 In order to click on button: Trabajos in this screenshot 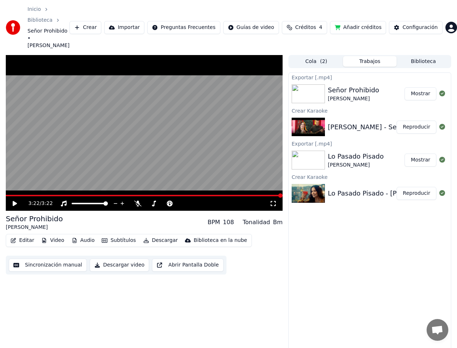, I will do `click(370, 61)`.